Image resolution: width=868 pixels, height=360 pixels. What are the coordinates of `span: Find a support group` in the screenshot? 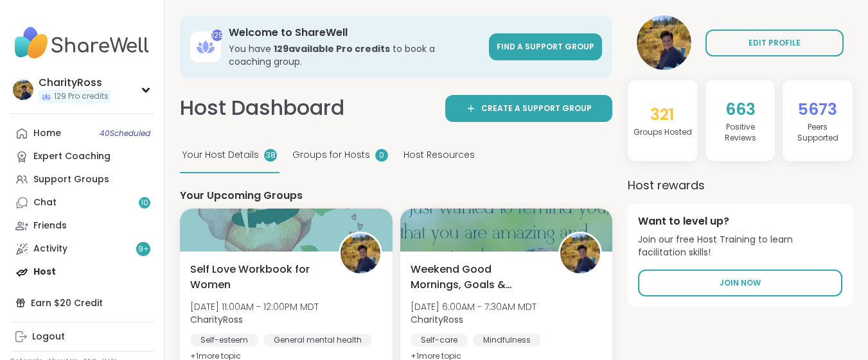 It's located at (546, 46).